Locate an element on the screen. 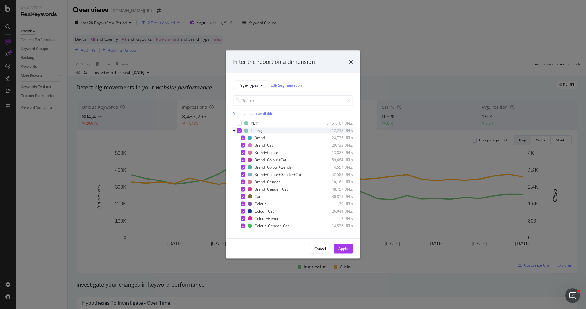 This screenshot has height=309, width=586. div: 2 URLs is located at coordinates (338, 218).